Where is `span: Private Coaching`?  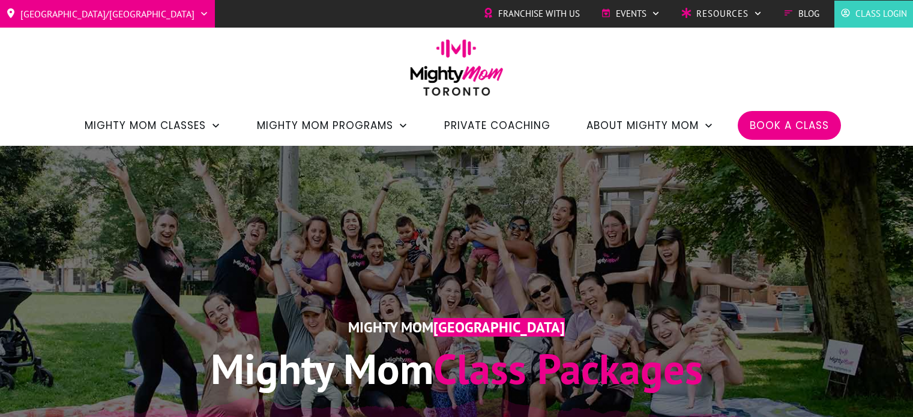 span: Private Coaching is located at coordinates (497, 125).